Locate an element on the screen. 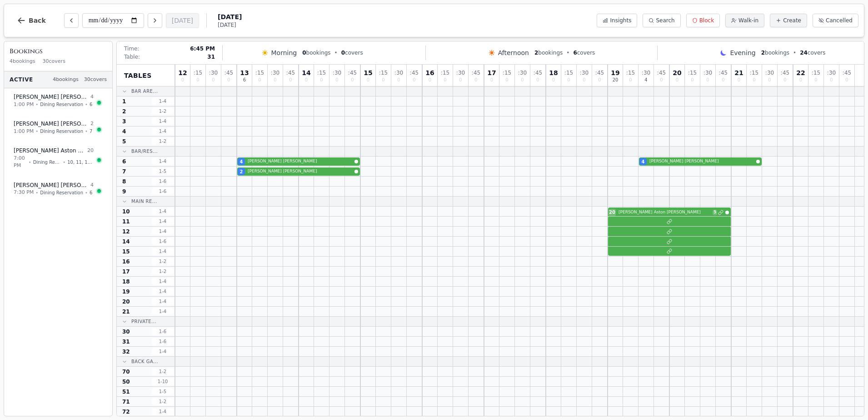  span: 12 is located at coordinates (126, 231).